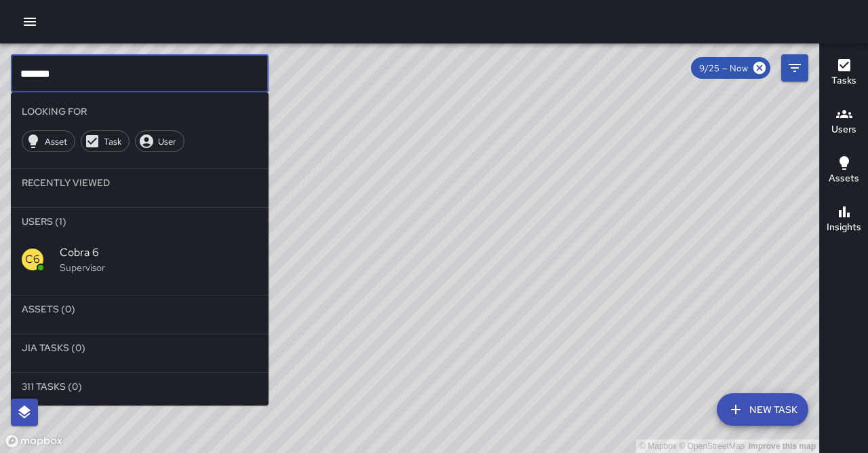 Image resolution: width=868 pixels, height=453 pixels. What do you see at coordinates (140, 347) in the screenshot?
I see `li: Jia Tasks (0)` at bounding box center [140, 347].